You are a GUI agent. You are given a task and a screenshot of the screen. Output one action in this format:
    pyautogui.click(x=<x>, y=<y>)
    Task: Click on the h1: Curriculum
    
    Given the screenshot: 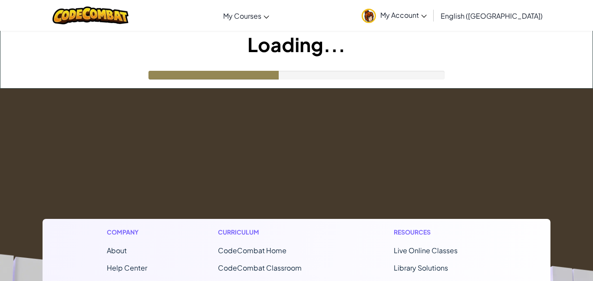 What is the action you would take?
    pyautogui.click(x=271, y=232)
    